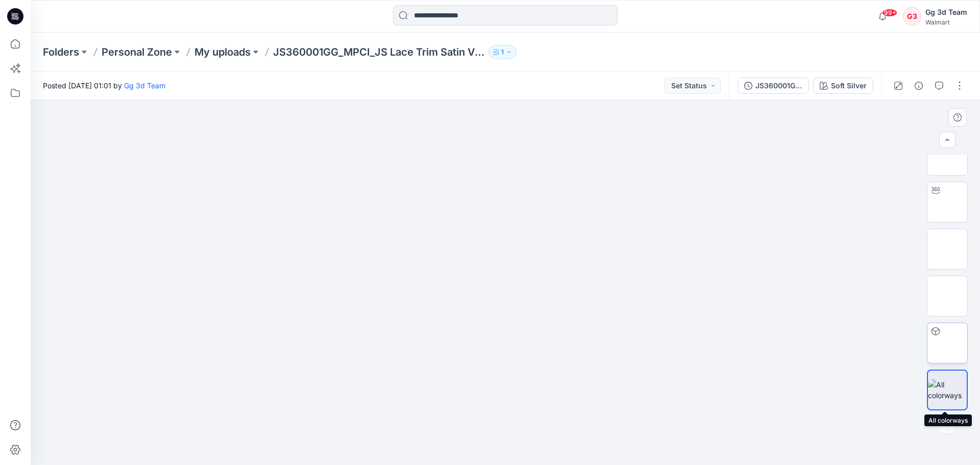  Describe the element at coordinates (502, 52) in the screenshot. I see `button: 1` at that location.